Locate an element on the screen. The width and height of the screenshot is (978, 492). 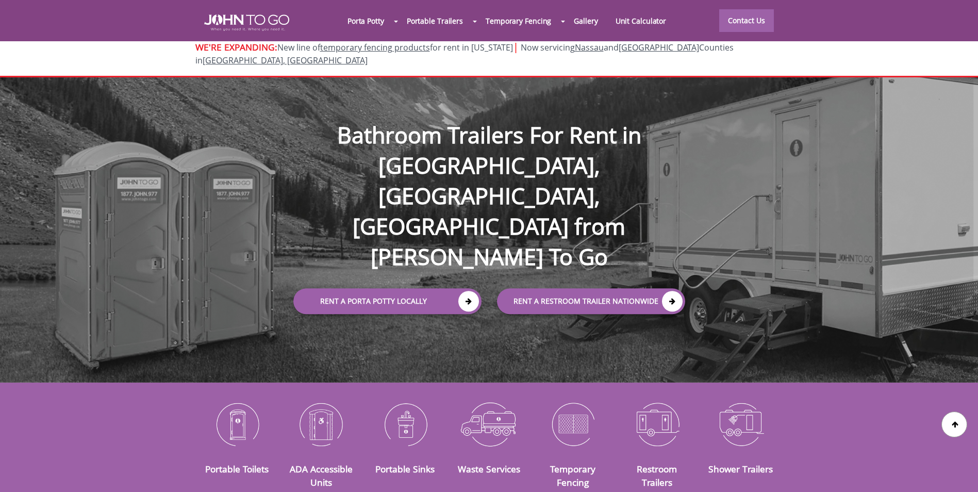
a: Shower Trailers is located at coordinates (740, 469).